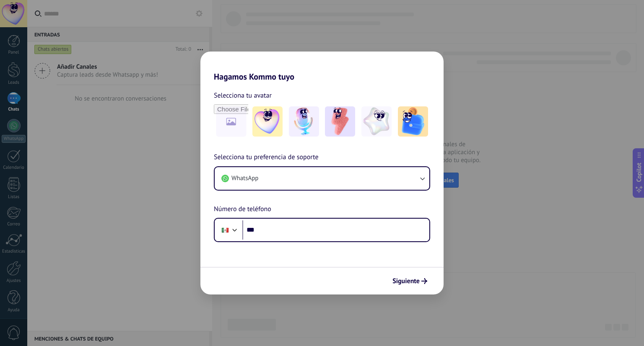 This screenshot has width=644, height=346. I want to click on img: -5.jpeg, so click(413, 122).